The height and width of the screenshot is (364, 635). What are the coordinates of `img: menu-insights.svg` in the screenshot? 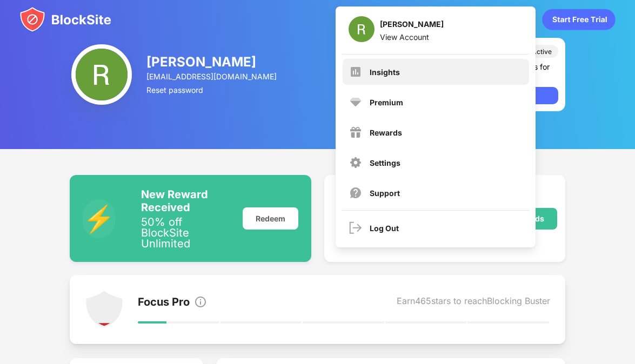 It's located at (355, 72).